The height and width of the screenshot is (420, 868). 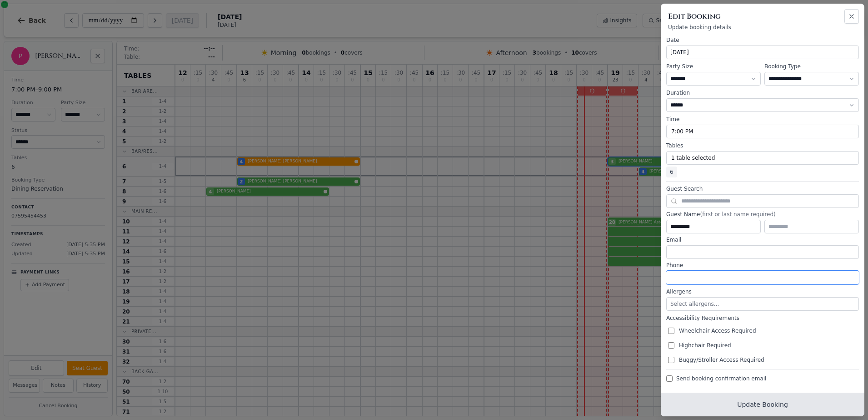 I want to click on span: Select allergens..., so click(x=695, y=304).